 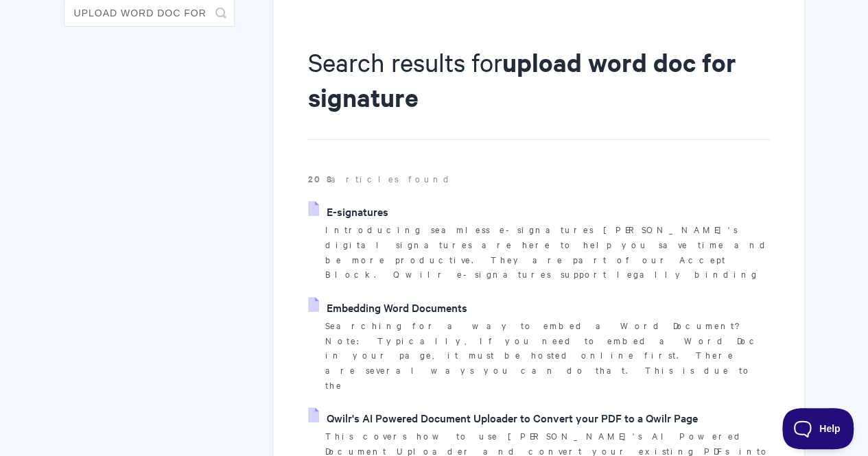 What do you see at coordinates (348, 212) in the screenshot?
I see `a: E-signatures` at bounding box center [348, 212].